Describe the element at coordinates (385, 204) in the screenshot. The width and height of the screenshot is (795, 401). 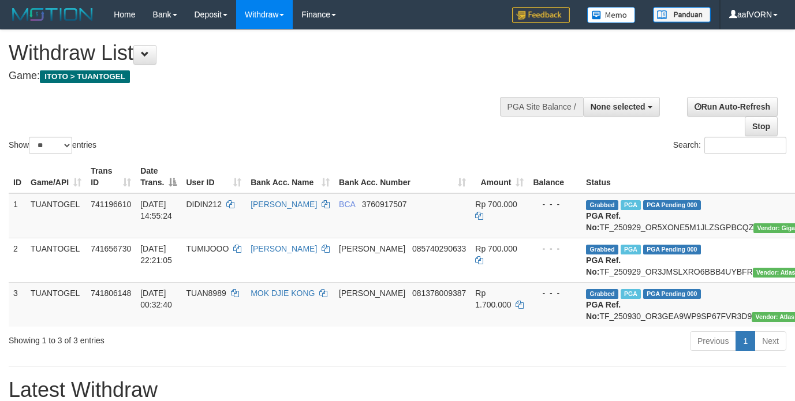
I see `span: Copy 3760917507 to clipboard` at that location.